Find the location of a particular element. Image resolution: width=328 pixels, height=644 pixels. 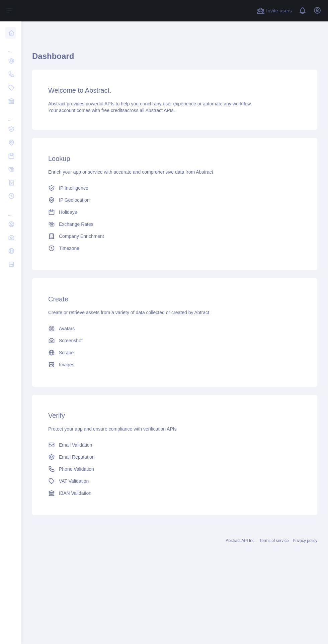

a: Privacy policy is located at coordinates (305, 541).